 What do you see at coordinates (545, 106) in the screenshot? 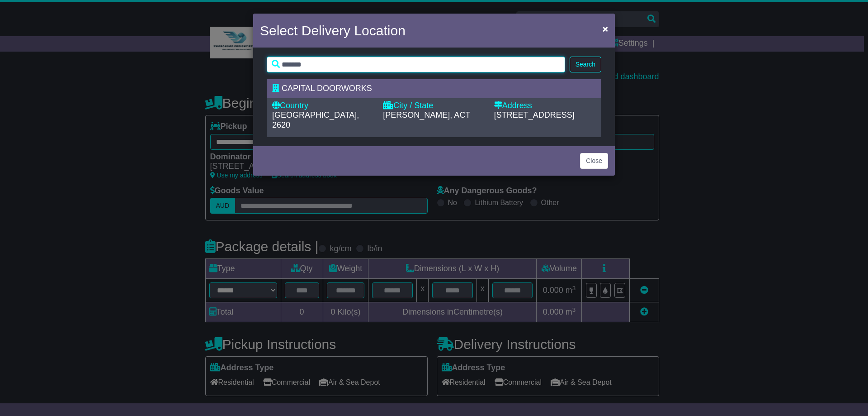
I see `div: Address` at bounding box center [545, 106].